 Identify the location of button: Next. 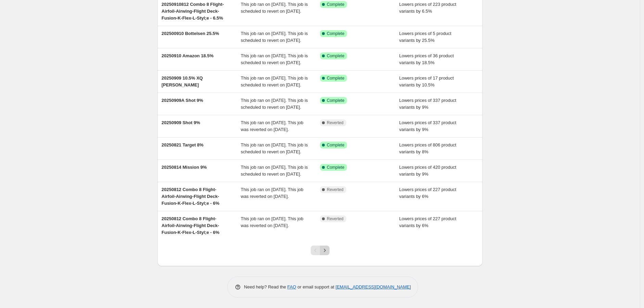
(325, 250).